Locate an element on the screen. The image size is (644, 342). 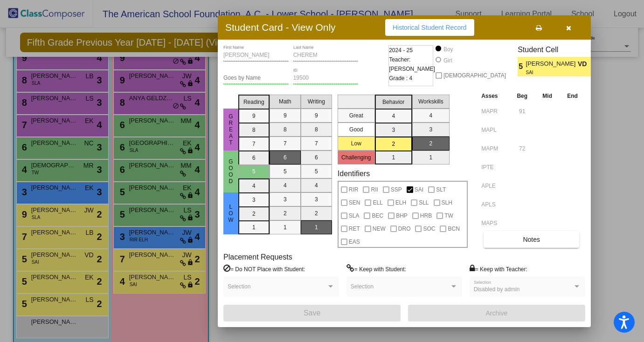
span: RIR is located at coordinates (354, 190).